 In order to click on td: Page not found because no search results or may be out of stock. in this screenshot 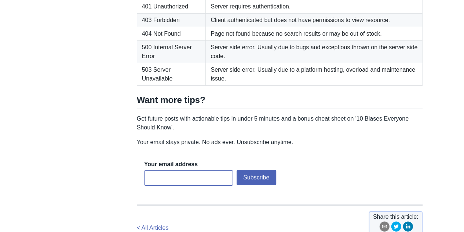, I will do `click(314, 34)`.